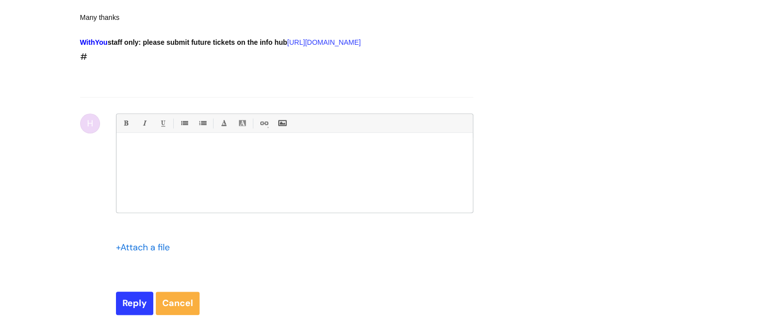  Describe the element at coordinates (178, 303) in the screenshot. I see `a: Cancel` at that location.